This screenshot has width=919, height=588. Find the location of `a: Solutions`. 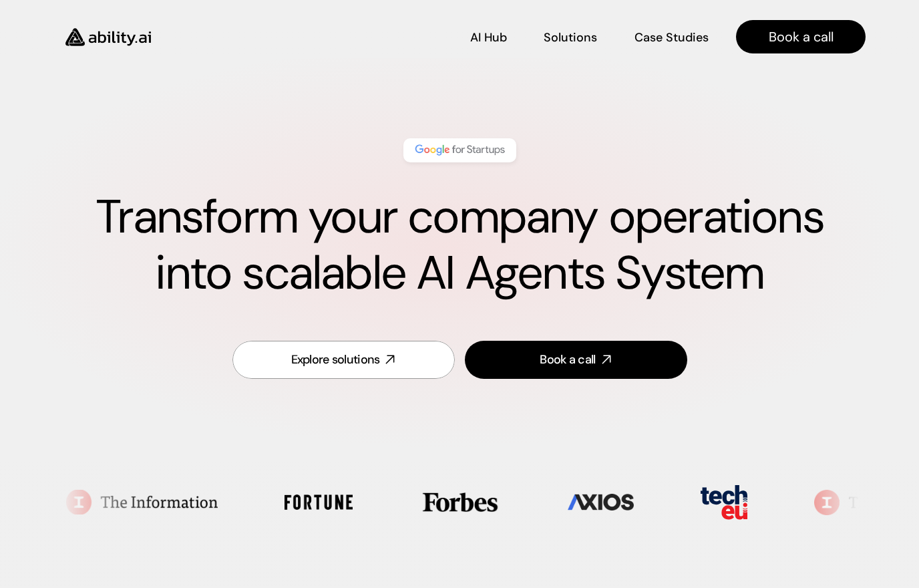

a: Solutions is located at coordinates (570, 37).